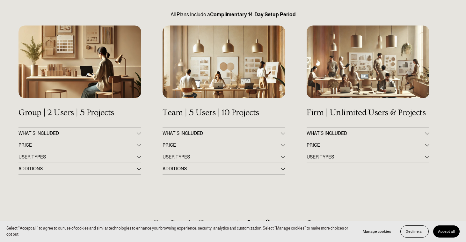 This screenshot has width=466, height=242. Describe the element at coordinates (179, 231) in the screenshot. I see `p: Select “Accept all” to agree to our use of cookies and similar technologies to enhance your brows...` at that location.